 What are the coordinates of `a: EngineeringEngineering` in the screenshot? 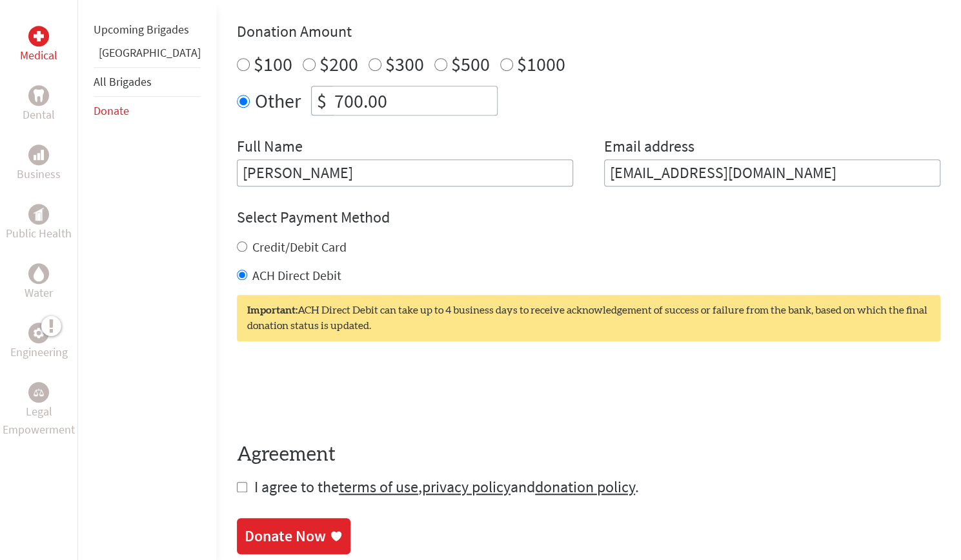 It's located at (39, 342).